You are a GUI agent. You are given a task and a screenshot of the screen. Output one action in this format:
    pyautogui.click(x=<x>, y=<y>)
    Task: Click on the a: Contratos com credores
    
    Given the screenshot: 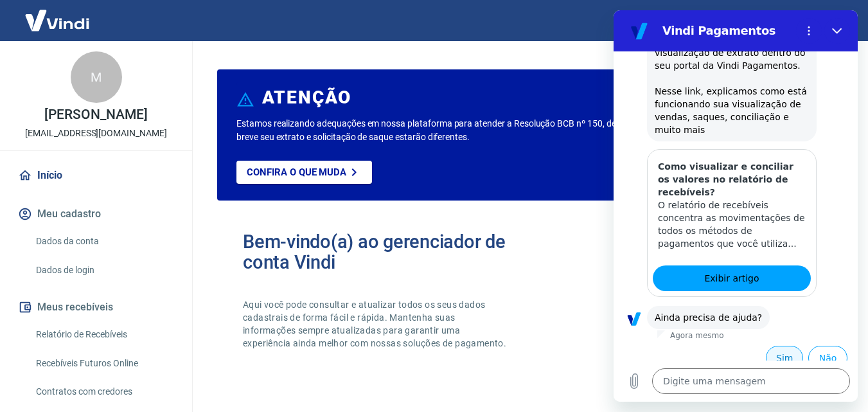 What is the action you would take?
    pyautogui.click(x=103, y=391)
    